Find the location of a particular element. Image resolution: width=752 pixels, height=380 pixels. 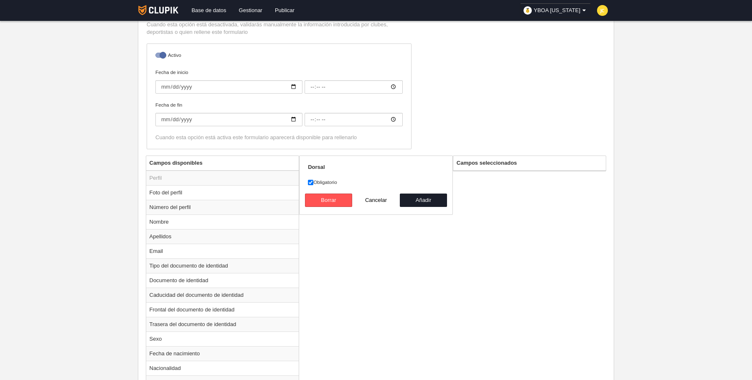

td: Nombre is located at coordinates (223, 221).